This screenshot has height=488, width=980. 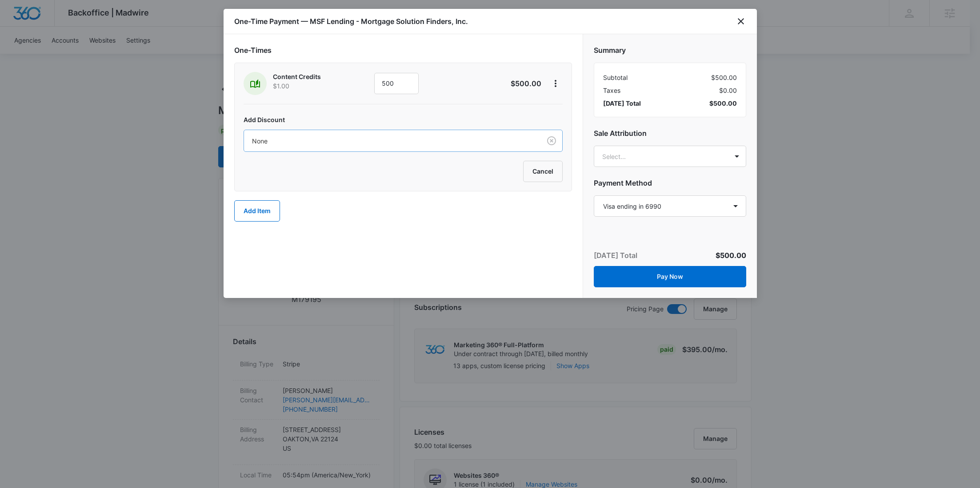 What do you see at coordinates (397, 83) in the screenshot?
I see `input: 1` at bounding box center [397, 83].